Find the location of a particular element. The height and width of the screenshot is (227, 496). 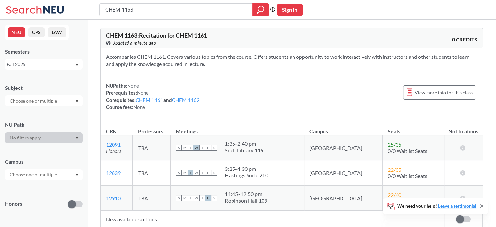

span: 22 / 40 is located at coordinates (395, 195).